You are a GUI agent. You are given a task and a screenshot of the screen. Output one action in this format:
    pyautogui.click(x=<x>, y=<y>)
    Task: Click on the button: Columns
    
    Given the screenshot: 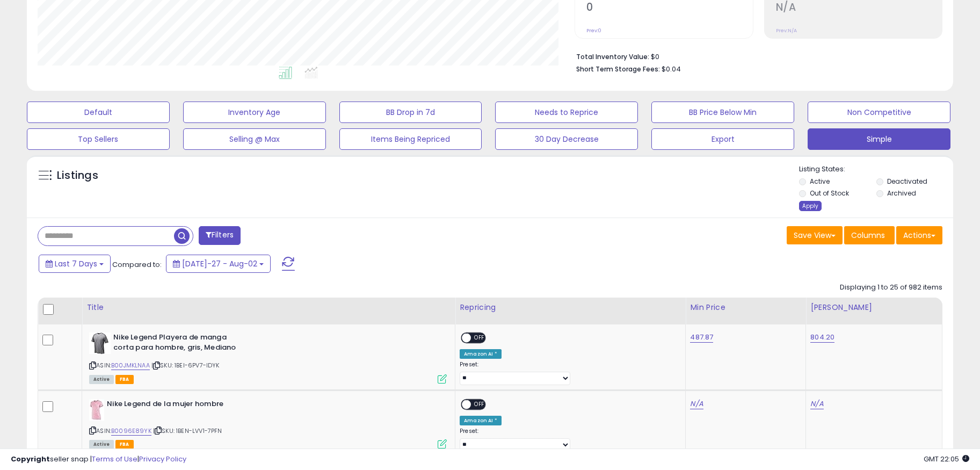 What is the action you would take?
    pyautogui.click(x=870, y=235)
    